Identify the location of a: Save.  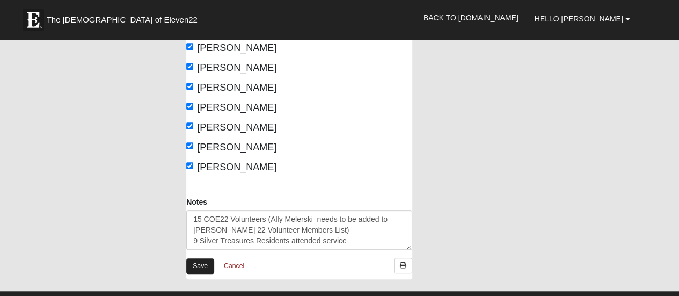
(200, 266).